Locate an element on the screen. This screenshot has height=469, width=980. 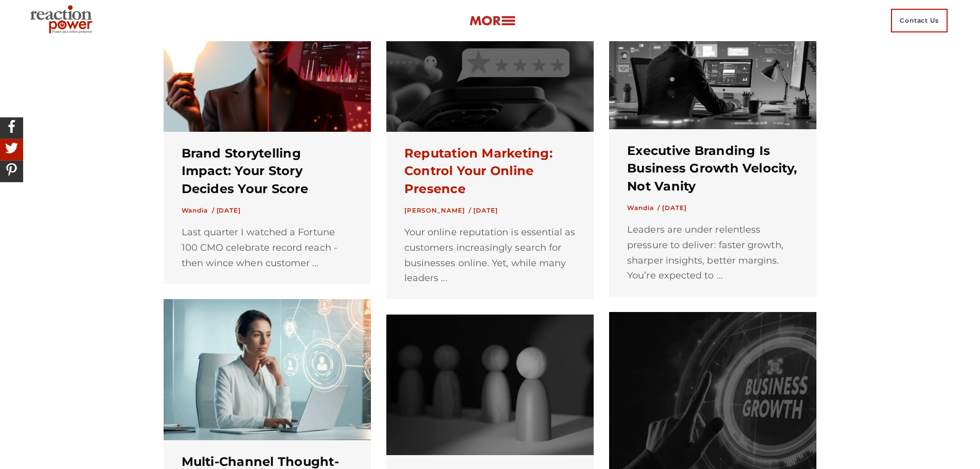
img: Executive Branding | Personal Branding Agency is located at coordinates (63, 20).